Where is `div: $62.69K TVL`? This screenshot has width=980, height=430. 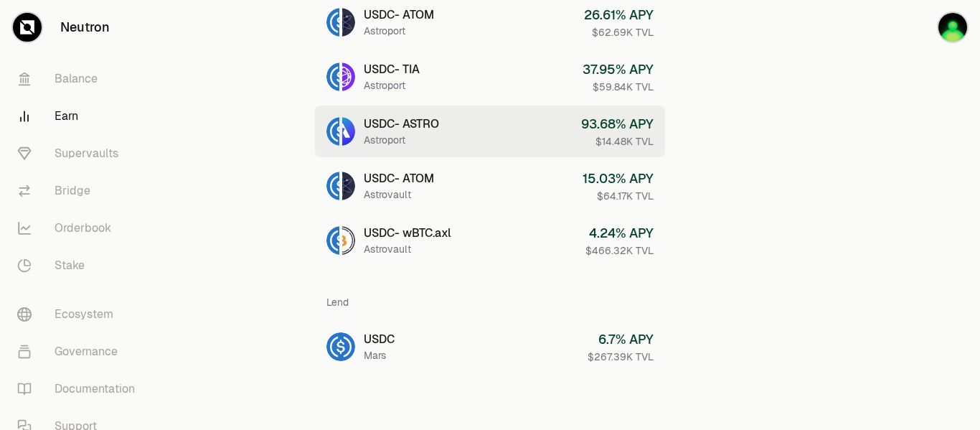
div: $62.69K TVL is located at coordinates (618, 32).